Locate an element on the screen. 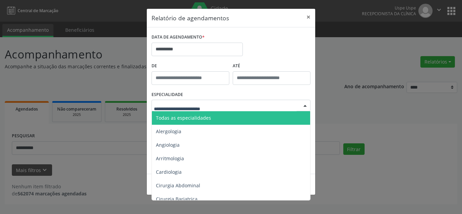 The height and width of the screenshot is (214, 462). button: Close is located at coordinates (308, 17).